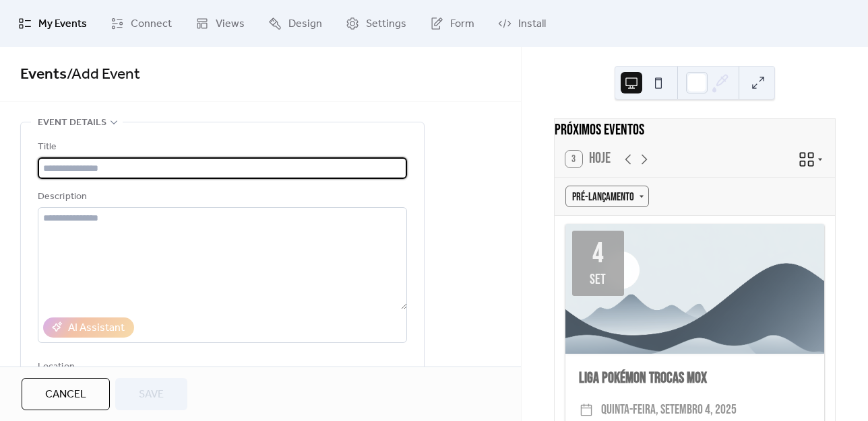 This screenshot has height=421, width=868. I want to click on a: Form, so click(452, 23).